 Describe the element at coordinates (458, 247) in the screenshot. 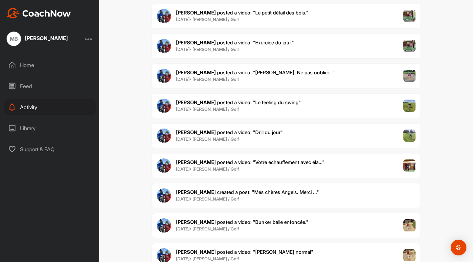

I see `div: Open Intercom Messenger` at that location.